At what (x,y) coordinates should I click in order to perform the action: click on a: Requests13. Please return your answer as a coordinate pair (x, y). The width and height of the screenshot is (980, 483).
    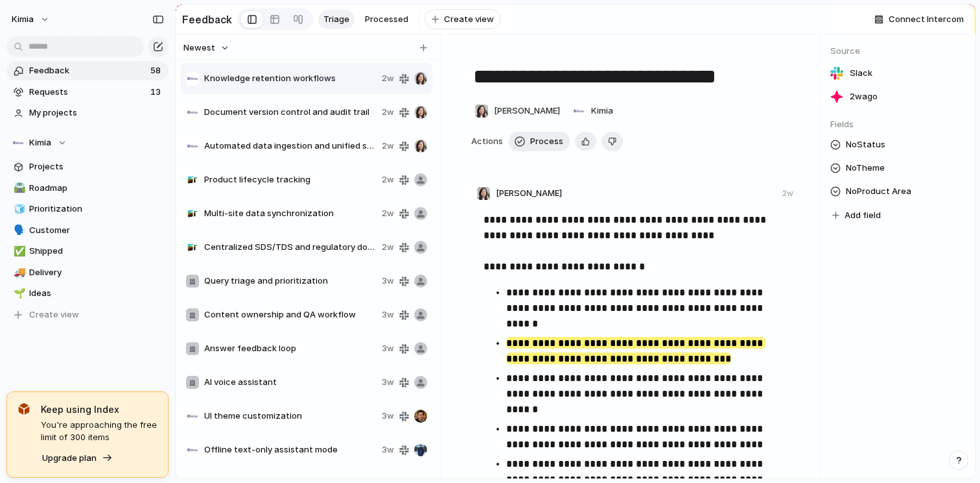
    Looking at the image, I should click on (87, 92).